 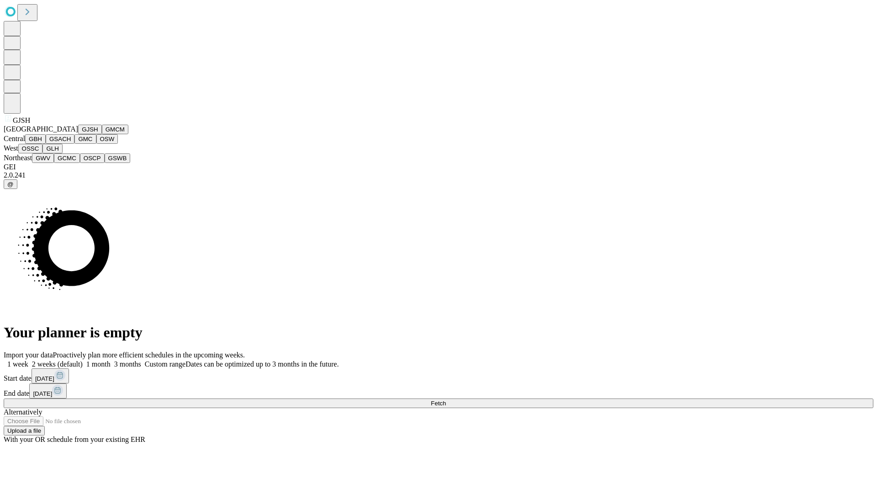 I want to click on button: GWV, so click(x=43, y=158).